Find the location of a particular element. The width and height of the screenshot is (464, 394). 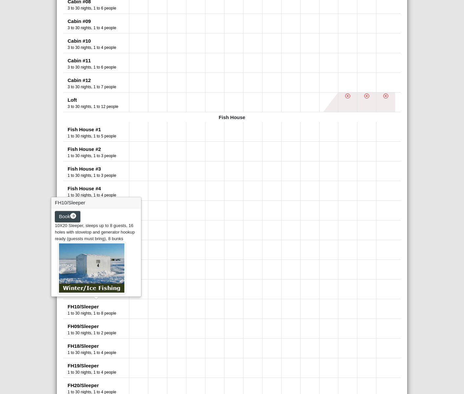

div: Loft is located at coordinates (98, 100).